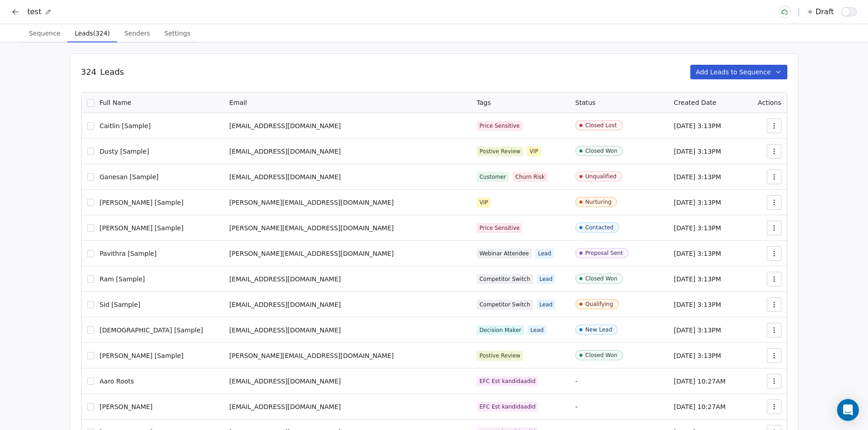  Describe the element at coordinates (115, 103) in the screenshot. I see `span: Full Name` at that location.